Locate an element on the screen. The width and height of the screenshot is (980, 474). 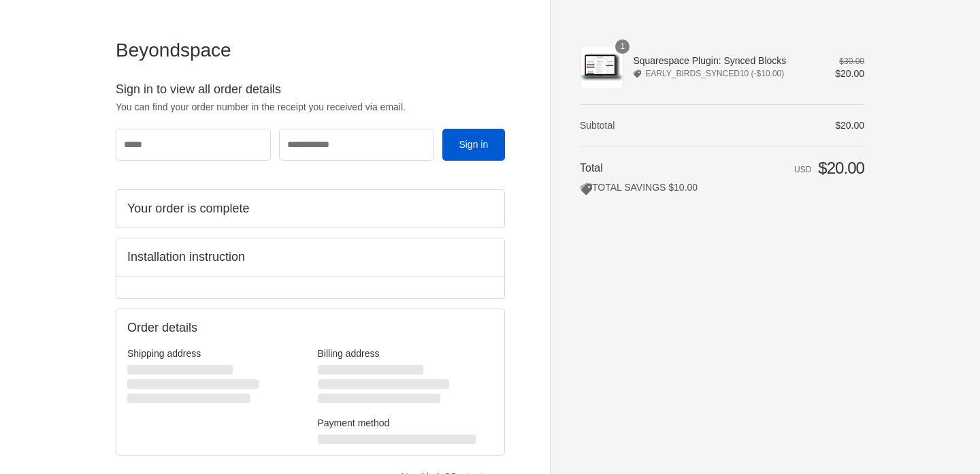
span: USD is located at coordinates (802, 169).